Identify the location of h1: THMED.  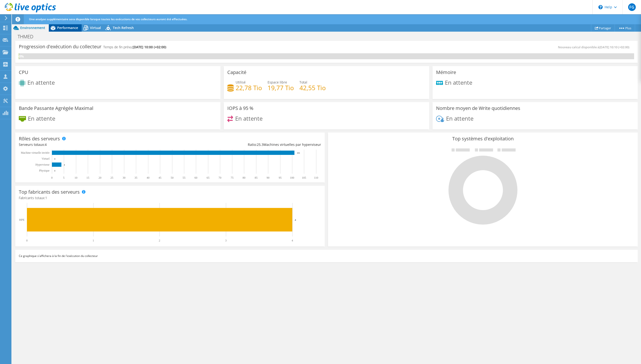
(28, 37).